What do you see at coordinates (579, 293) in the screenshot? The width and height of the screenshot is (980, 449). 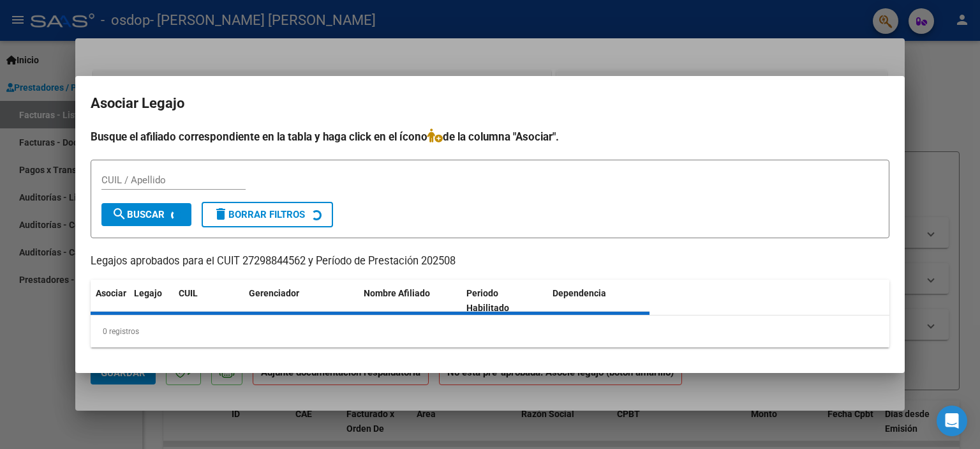 I see `span: Dependencia` at bounding box center [579, 293].